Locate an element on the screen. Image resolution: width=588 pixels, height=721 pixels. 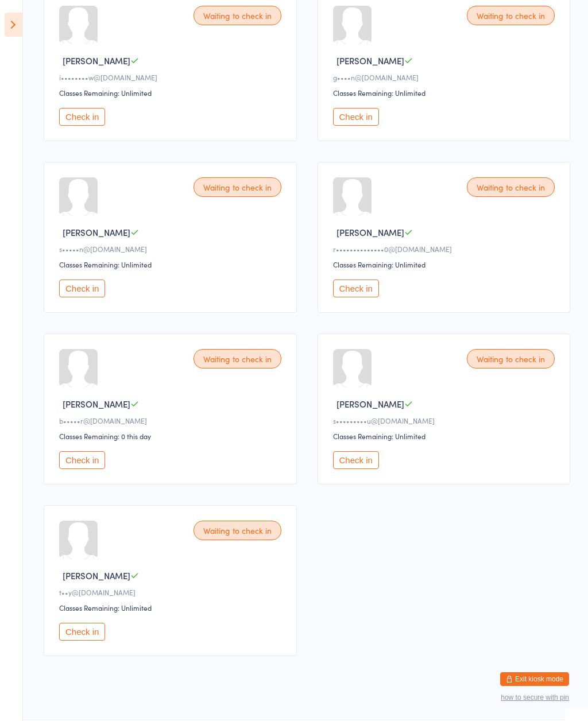
button: Exit kiosk mode is located at coordinates (534, 680).